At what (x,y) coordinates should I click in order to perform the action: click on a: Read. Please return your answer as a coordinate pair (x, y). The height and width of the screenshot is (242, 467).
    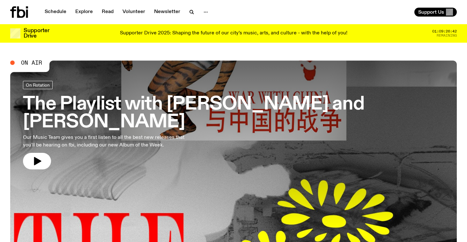
    Looking at the image, I should click on (107, 12).